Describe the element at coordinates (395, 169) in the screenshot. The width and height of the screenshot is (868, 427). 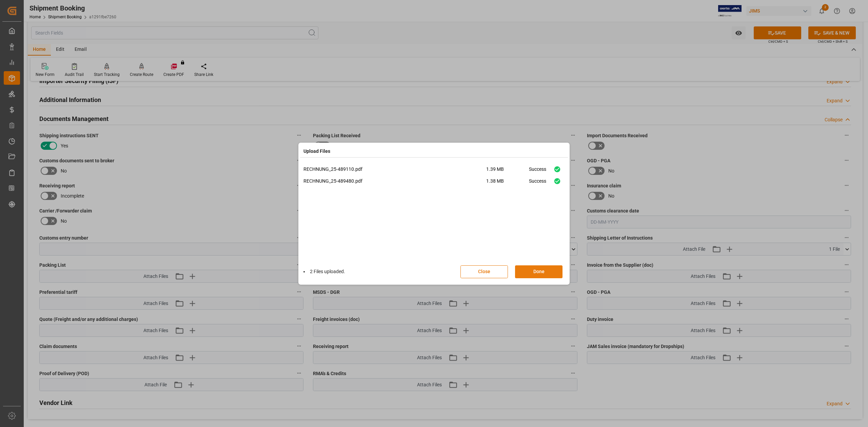
I see `p: RECHNUNG_25-489110.pdf` at that location.